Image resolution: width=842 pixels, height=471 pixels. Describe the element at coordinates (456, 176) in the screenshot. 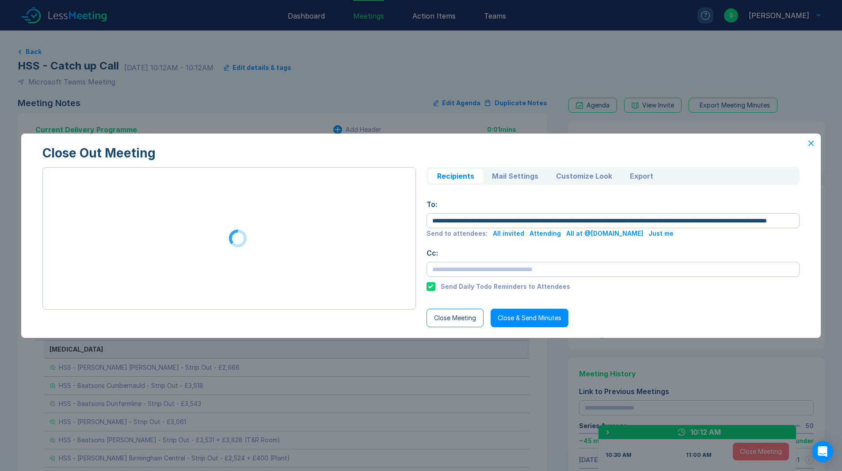

I see `button: Recipients` at that location.